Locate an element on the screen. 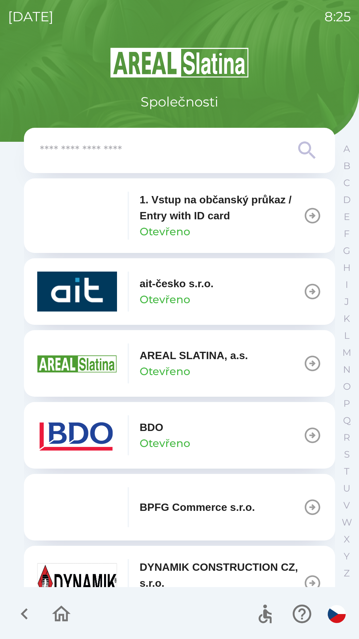 The image size is (359, 639). button: E is located at coordinates (347, 217).